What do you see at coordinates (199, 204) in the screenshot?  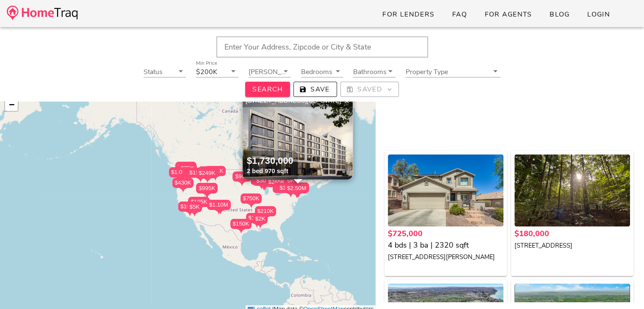 I see `div: $185K` at bounding box center [199, 204].